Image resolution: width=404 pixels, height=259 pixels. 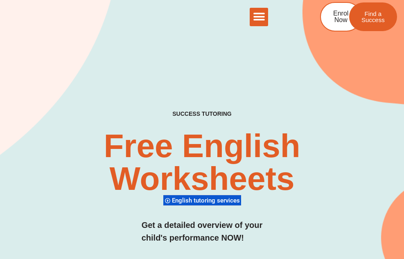 I want to click on a: Find a Success, so click(x=372, y=17).